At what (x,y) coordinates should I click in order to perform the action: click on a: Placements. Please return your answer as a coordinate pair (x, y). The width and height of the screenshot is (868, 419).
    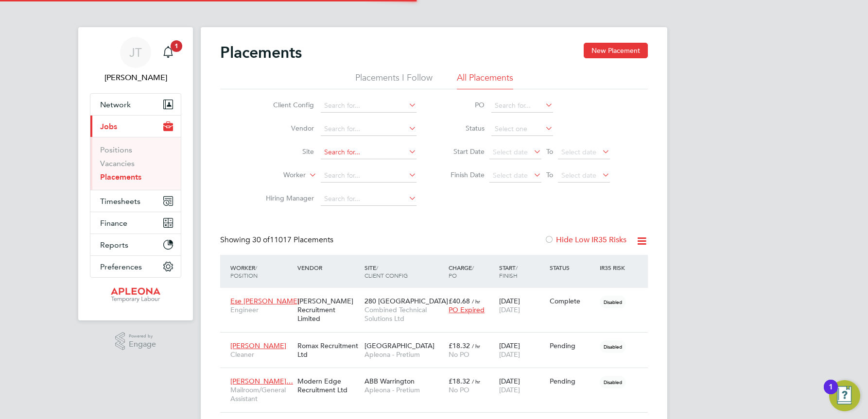
    Looking at the image, I should click on (121, 177).